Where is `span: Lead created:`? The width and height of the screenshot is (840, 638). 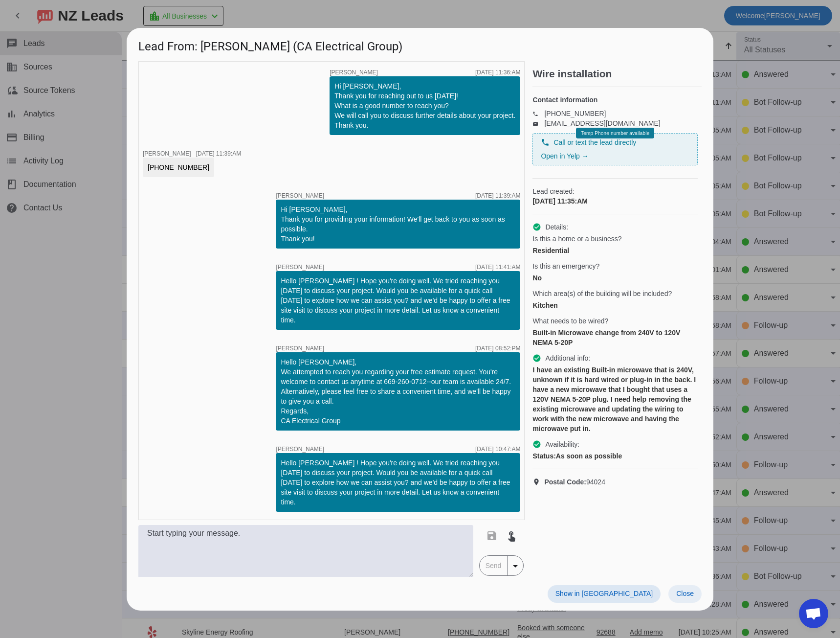
span: Lead created: is located at coordinates (615, 191).